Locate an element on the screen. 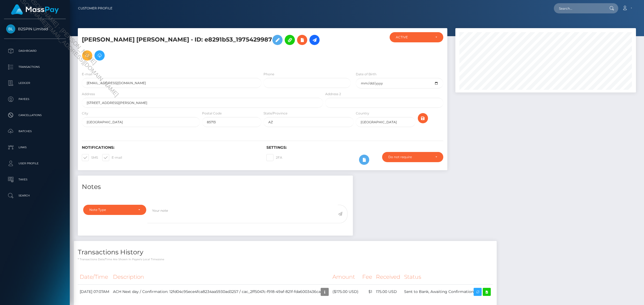 The width and height of the screenshot is (644, 305). label: SMS is located at coordinates (90, 158).